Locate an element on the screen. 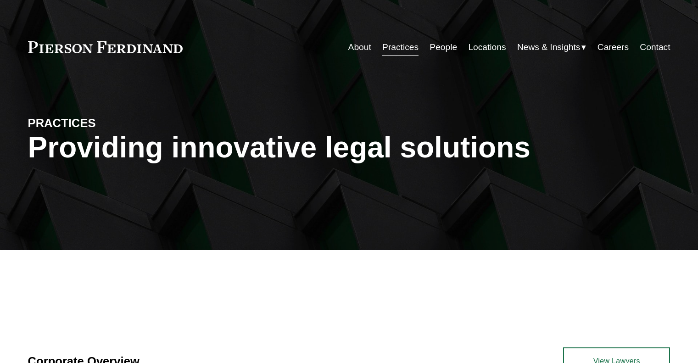 Image resolution: width=698 pixels, height=363 pixels. a: People is located at coordinates (444, 47).